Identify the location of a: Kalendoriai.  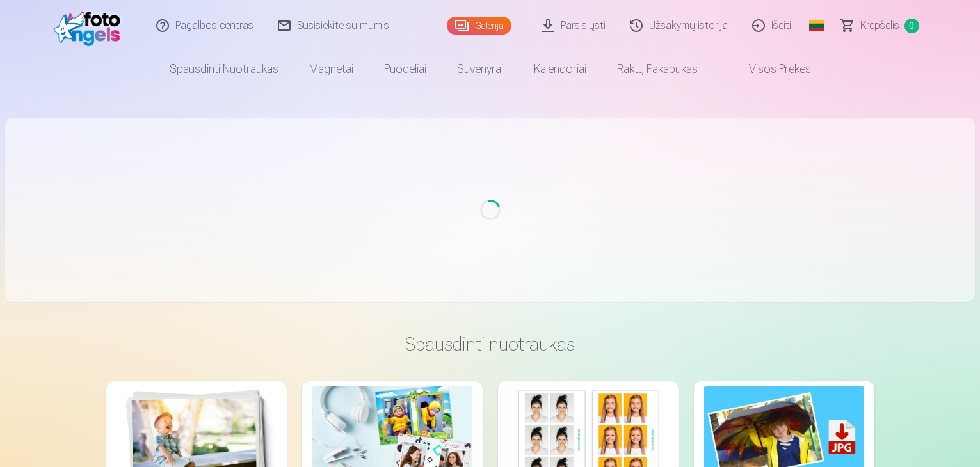
(560, 69).